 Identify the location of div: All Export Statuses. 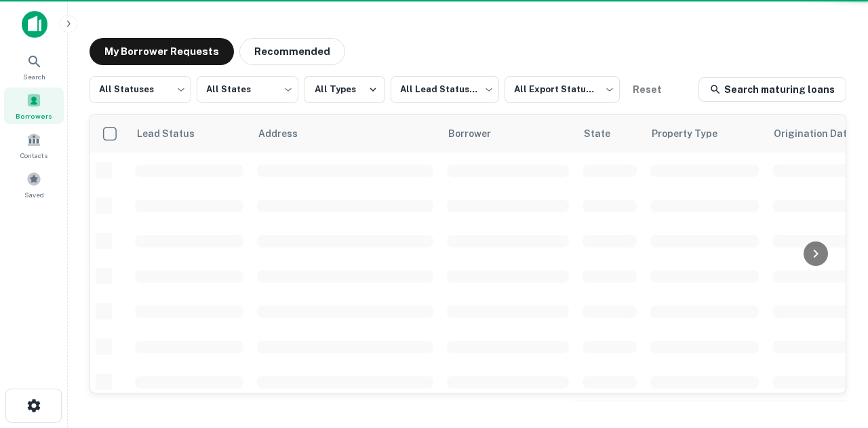
(562, 90).